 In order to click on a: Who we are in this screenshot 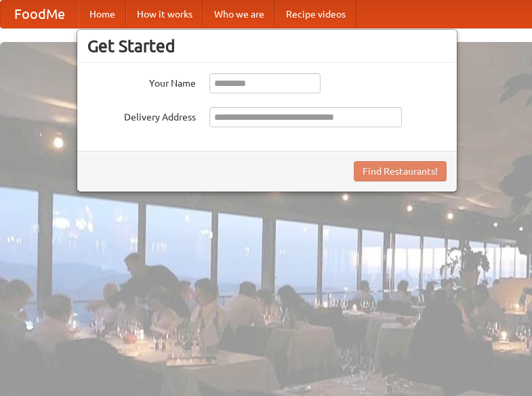, I will do `click(239, 14)`.